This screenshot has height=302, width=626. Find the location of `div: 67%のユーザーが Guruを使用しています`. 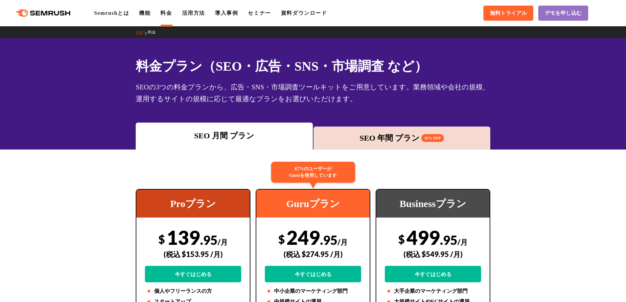

div: 67%のユーザーが Guruを使用しています is located at coordinates (313, 172).